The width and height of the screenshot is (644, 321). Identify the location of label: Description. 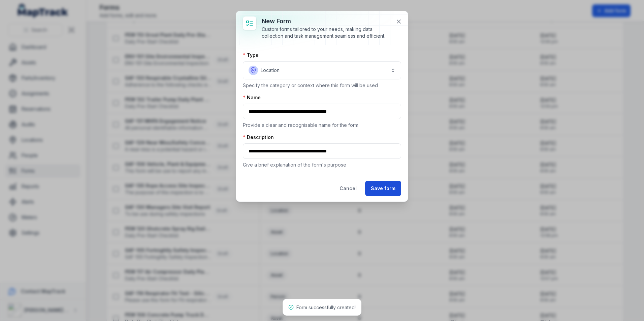
(258, 137).